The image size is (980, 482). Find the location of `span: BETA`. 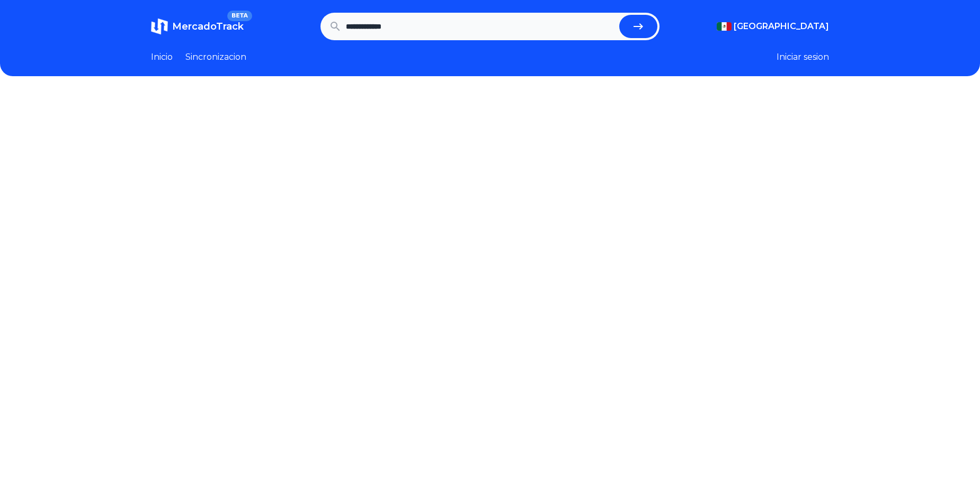

span: BETA is located at coordinates (239, 16).